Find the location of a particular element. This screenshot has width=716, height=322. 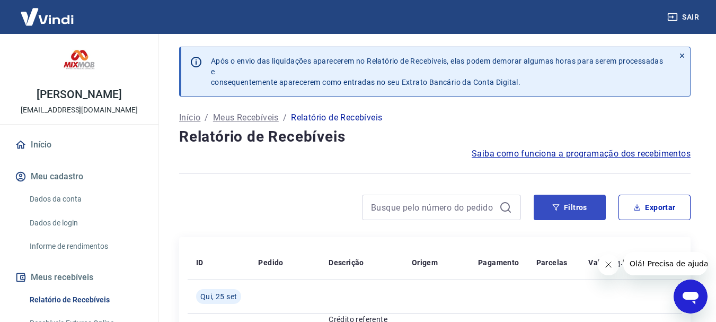

p: Parcelas is located at coordinates (552, 262).